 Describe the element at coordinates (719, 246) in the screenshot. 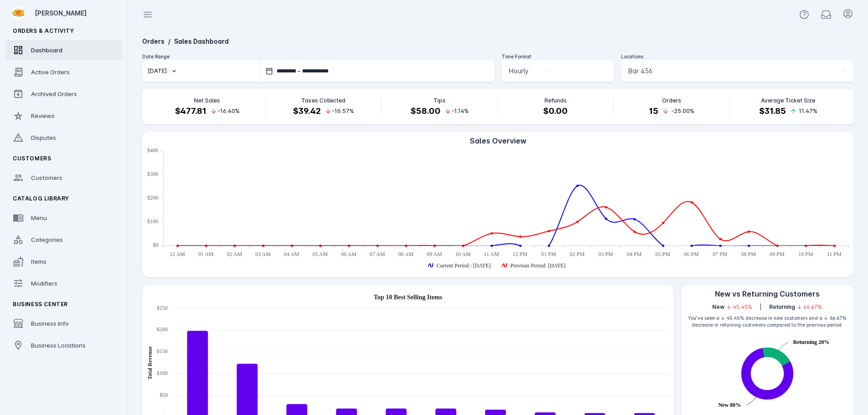

I see `ellipse: Sun Aug 31 2025 19:00:00 GMT-0500 (Central Daylight Time): 0, Current Period : Aug 31` at that location.